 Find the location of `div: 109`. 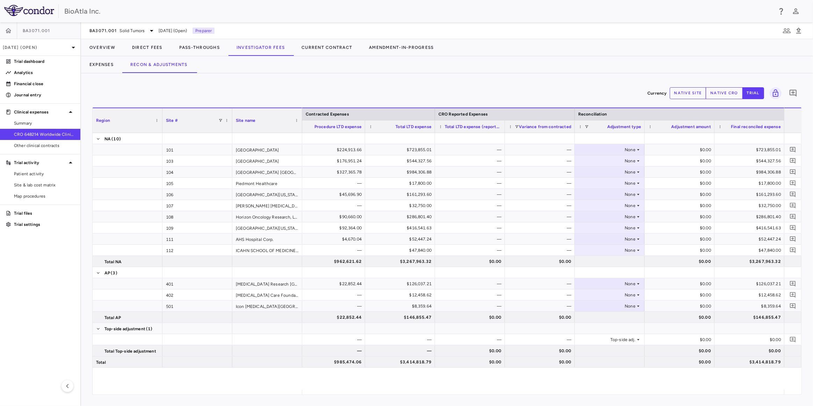

div: 109 is located at coordinates (197, 228).